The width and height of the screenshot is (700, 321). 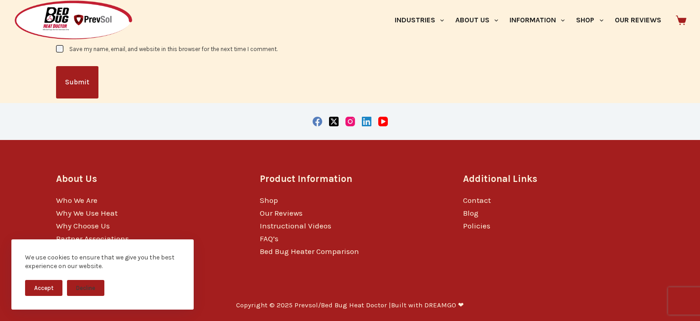 I want to click on a: Instructional Videos, so click(x=295, y=226).